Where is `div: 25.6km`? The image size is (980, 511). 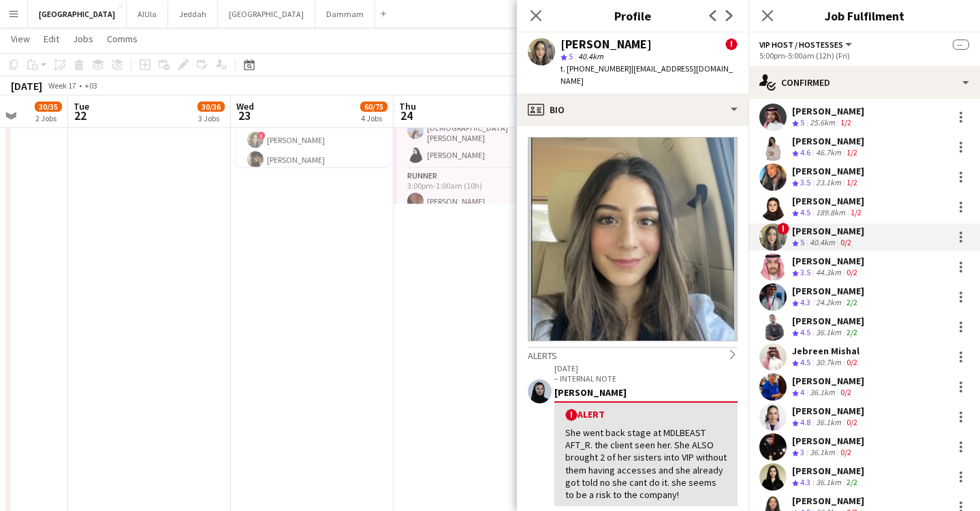
div: 25.6km is located at coordinates (822, 122).